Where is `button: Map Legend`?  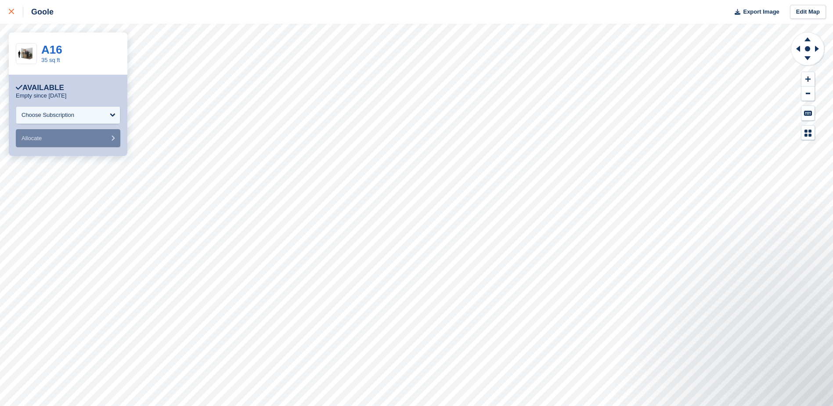
button: Map Legend is located at coordinates (808, 133).